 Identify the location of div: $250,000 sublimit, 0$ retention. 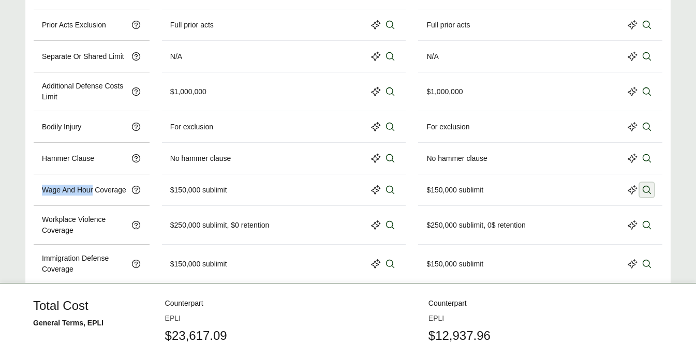
(475, 225).